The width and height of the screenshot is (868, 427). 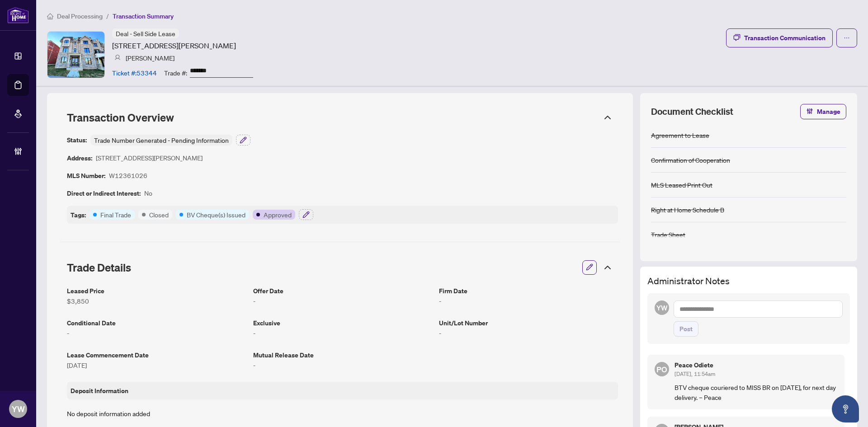 What do you see at coordinates (680, 135) in the screenshot?
I see `div: Agreement to Lease` at bounding box center [680, 135].